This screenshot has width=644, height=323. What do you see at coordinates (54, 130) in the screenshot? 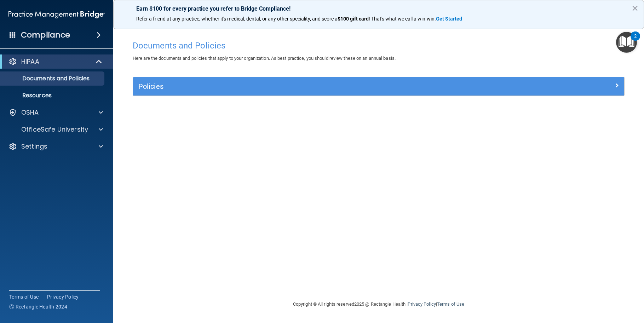
I see `p: OfficeSafe University` at bounding box center [54, 130].